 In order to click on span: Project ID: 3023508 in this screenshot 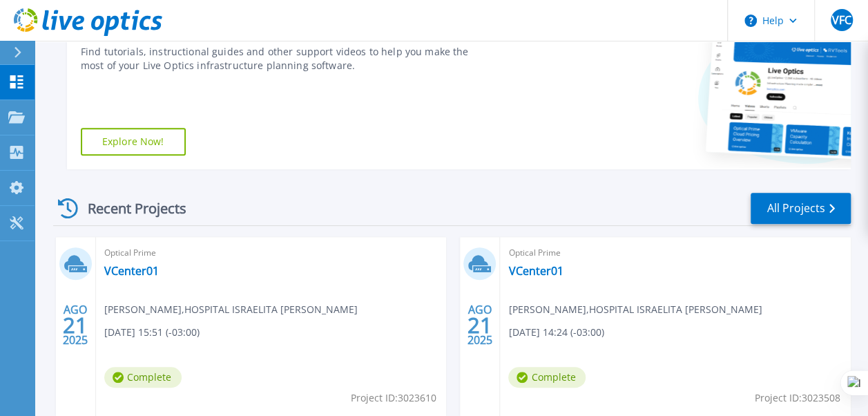, I will do `click(797, 398)`.